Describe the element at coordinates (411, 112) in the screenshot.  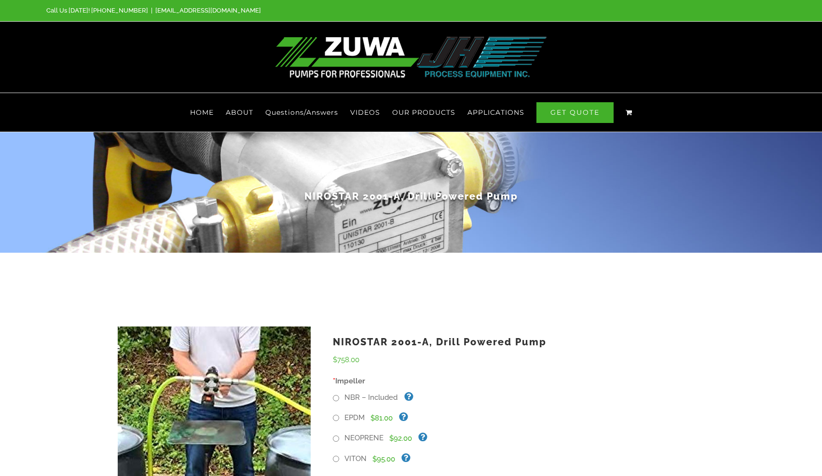
I see `nav: Main Menu` at that location.